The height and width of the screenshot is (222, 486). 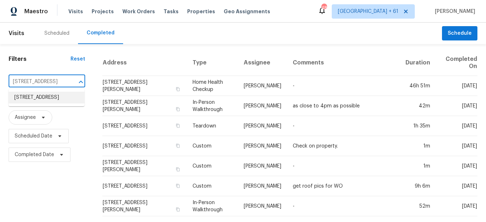 What do you see at coordinates (34, 155) in the screenshot?
I see `span: Completed Date` at bounding box center [34, 155].